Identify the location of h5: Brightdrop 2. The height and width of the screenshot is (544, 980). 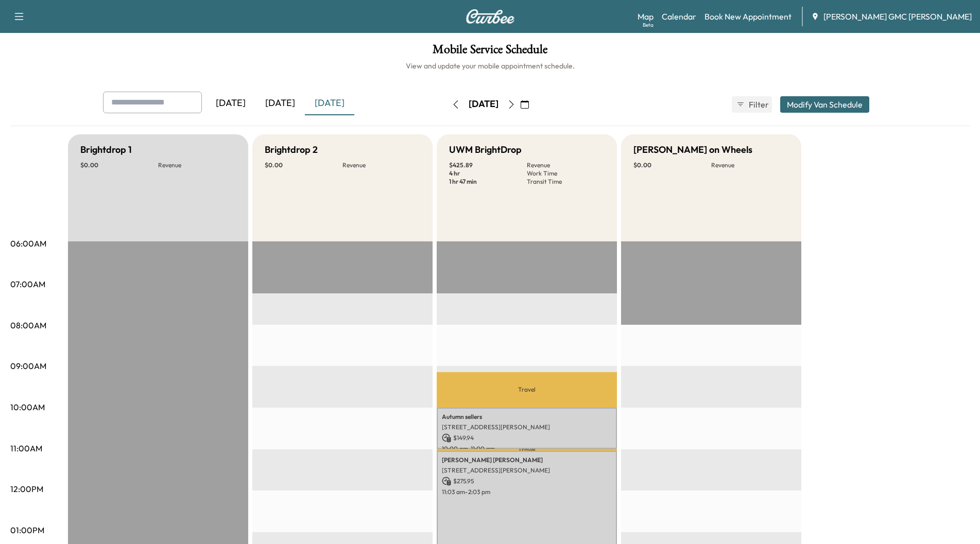
(291, 150).